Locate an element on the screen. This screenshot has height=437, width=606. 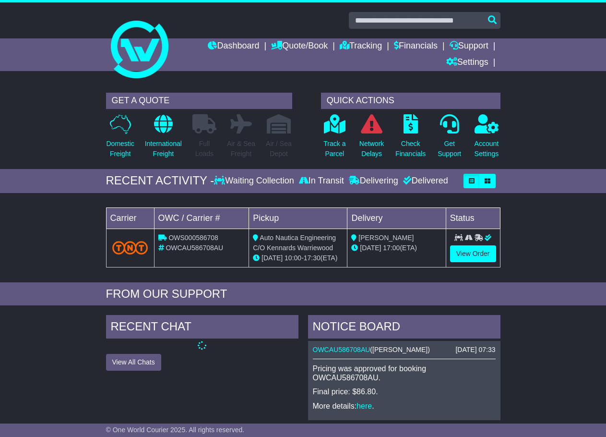
a: OWCAU586708AU is located at coordinates (342, 349).